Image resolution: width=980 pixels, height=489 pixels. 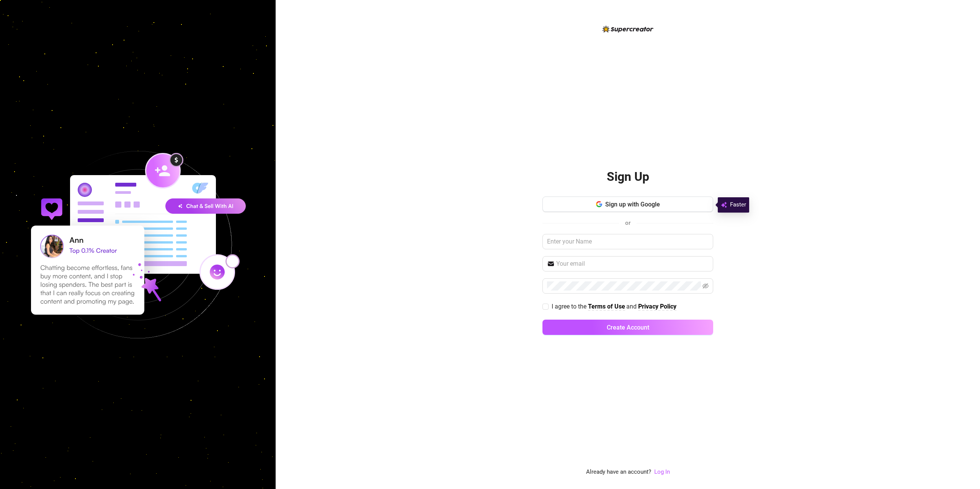 I want to click on a: Privacy Policy, so click(x=657, y=307).